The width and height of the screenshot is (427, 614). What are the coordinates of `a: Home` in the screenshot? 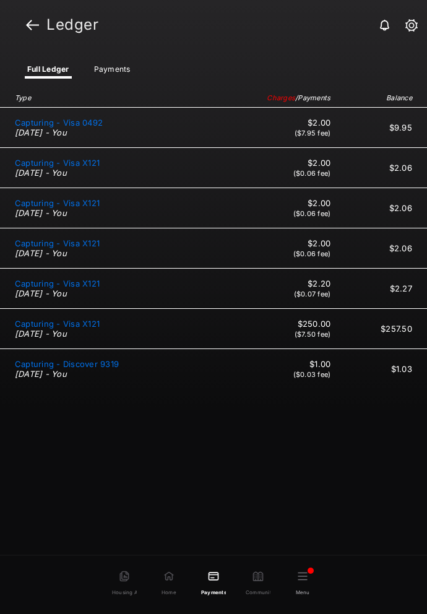 It's located at (169, 583).